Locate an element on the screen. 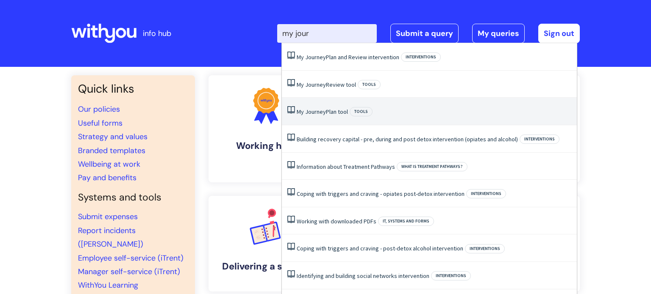 Image resolution: width=651 pixels, height=294 pixels. h4: Working here is located at coordinates (266, 146).